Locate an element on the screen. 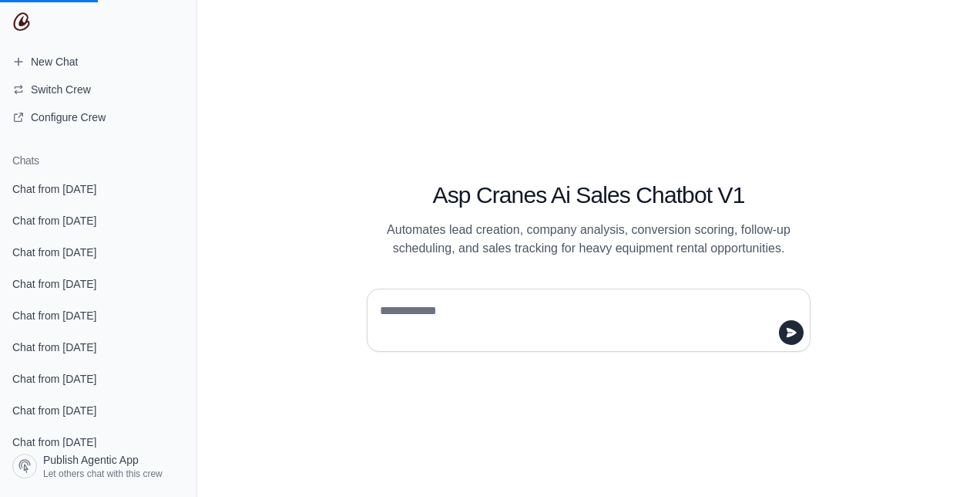  span: Configure Crew is located at coordinates (68, 117).